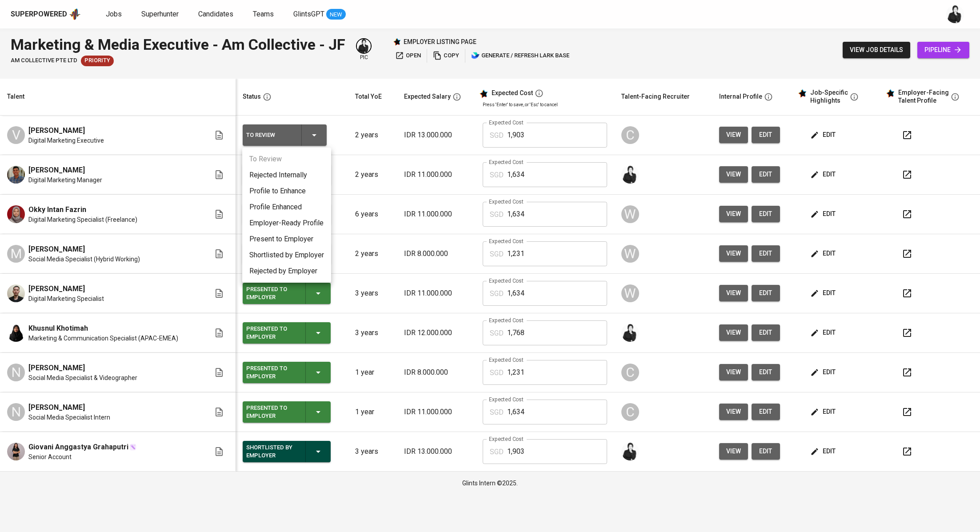 This screenshot has width=980, height=532. What do you see at coordinates (287, 224) in the screenshot?
I see `li: Employer-Ready Profile` at bounding box center [287, 224].